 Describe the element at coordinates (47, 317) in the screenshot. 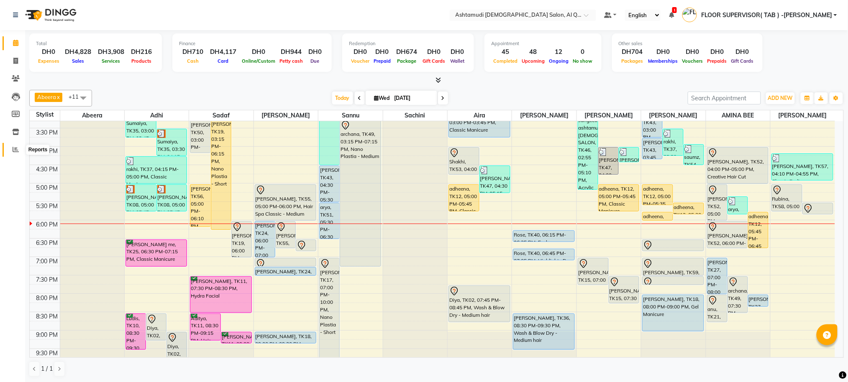

I see `div: 8:30 PM` at that location.